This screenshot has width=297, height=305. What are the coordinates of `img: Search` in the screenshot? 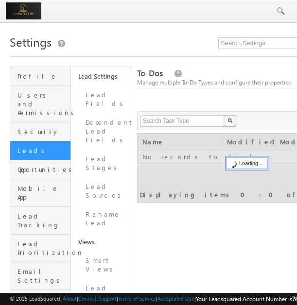 It's located at (230, 121).